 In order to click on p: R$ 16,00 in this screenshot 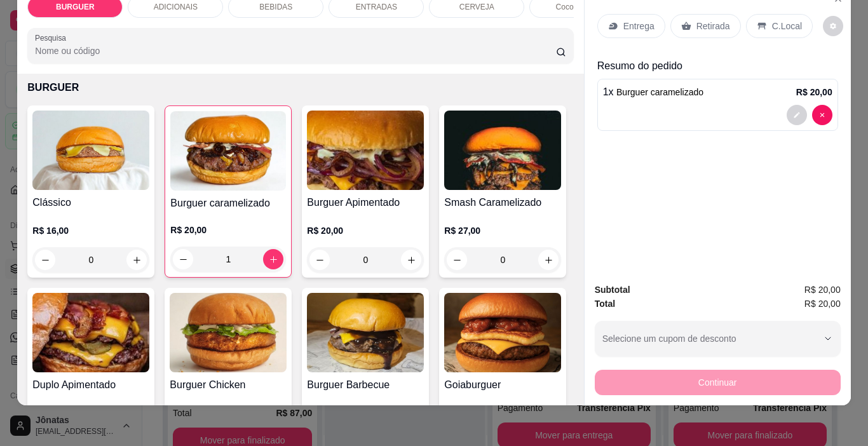, I will do `click(91, 231)`.